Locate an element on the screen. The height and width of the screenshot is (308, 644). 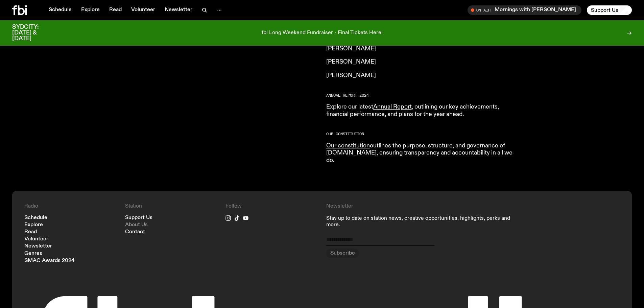
a: Annual Report is located at coordinates (392, 107).